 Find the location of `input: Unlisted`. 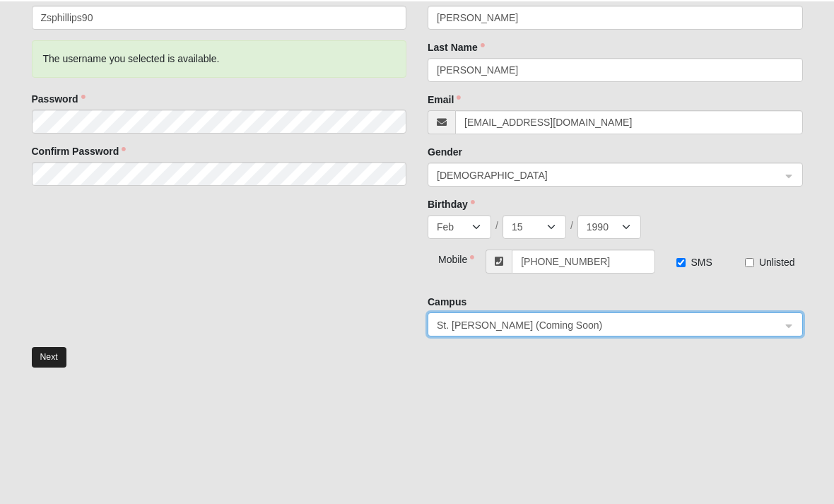

input: Unlisted is located at coordinates (749, 261).